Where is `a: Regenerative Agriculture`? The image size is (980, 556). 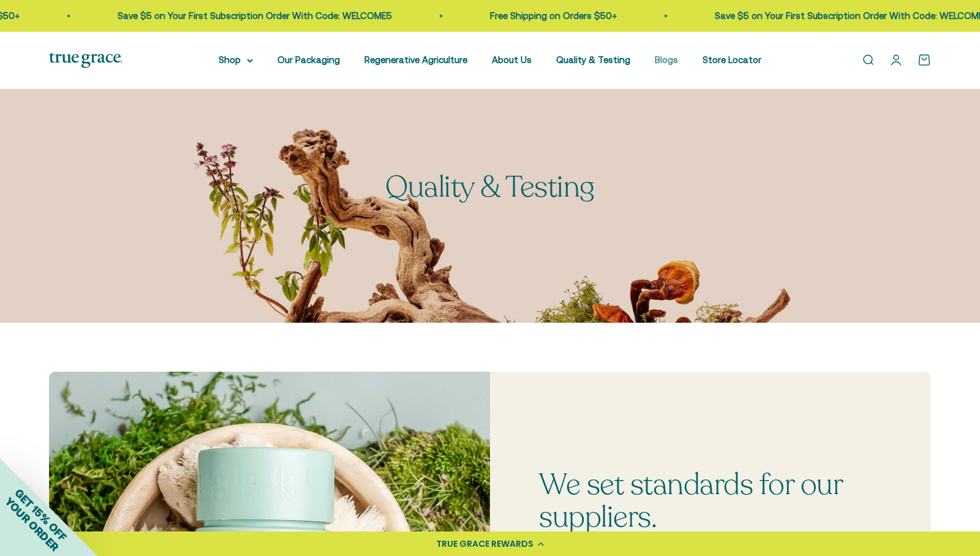
a: Regenerative Agriculture is located at coordinates (416, 59).